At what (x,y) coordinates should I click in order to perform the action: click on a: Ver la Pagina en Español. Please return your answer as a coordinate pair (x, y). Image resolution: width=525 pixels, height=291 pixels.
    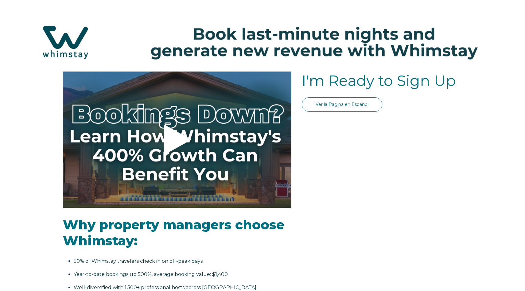
    Looking at the image, I should click on (342, 104).